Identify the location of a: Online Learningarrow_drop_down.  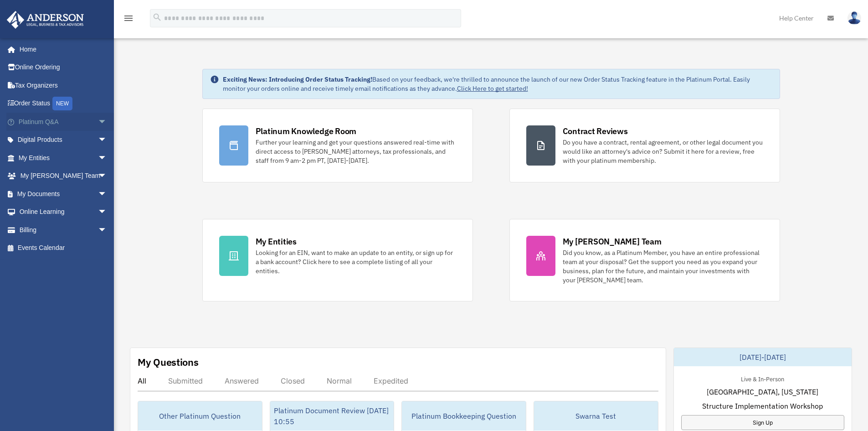
(64, 212).